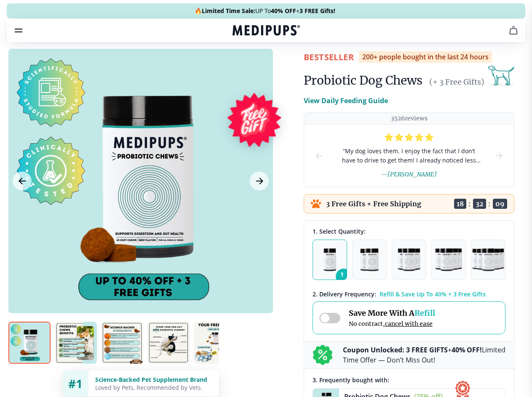 This screenshot has height=397, width=532. Describe the element at coordinates (488, 260) in the screenshot. I see `img: Pack of 5 - Natural Dog Supplements` at that location.